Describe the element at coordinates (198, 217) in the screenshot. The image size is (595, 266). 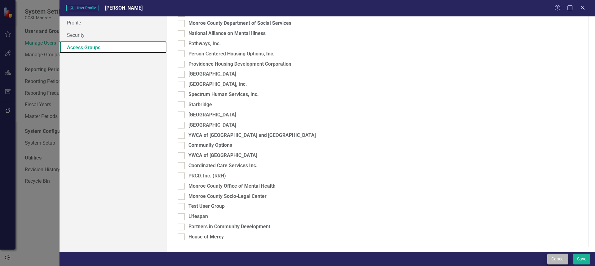
I see `div: Lifespan` at that location.